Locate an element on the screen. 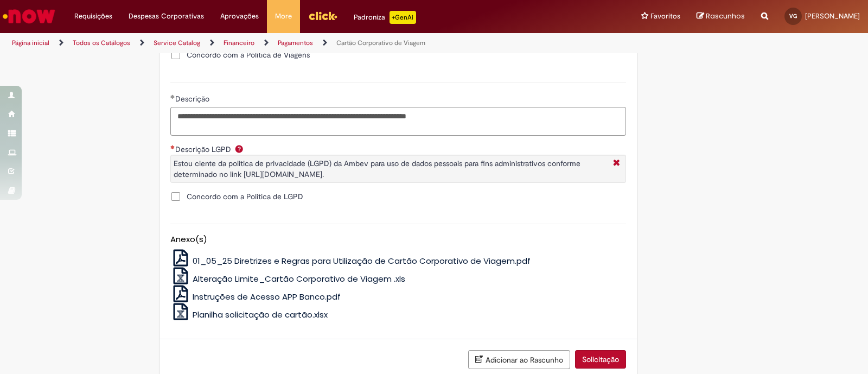 The image size is (868, 374). i: Fechar Mais Informações Por question_descricao_lgpd is located at coordinates (616, 163).